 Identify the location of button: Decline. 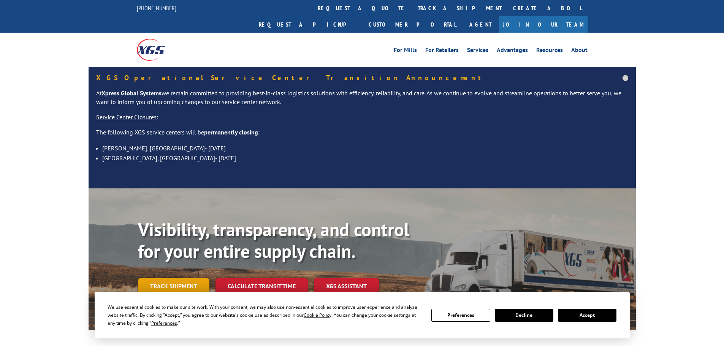
(524, 315).